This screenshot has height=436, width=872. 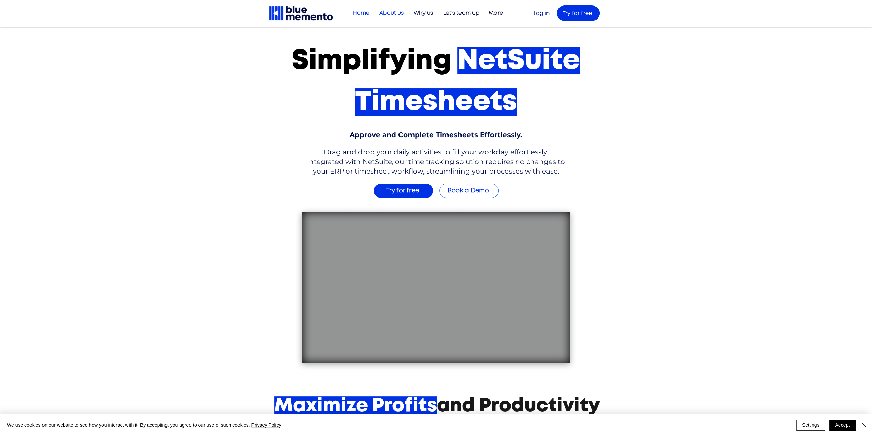 What do you see at coordinates (422, 13) in the screenshot?
I see `a: Why us` at bounding box center [422, 13].